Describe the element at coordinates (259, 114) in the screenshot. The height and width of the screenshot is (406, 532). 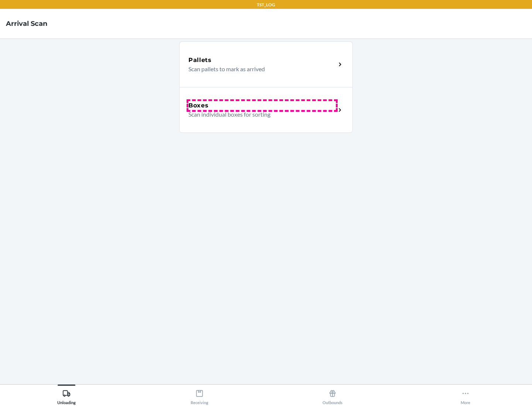
I see `p: Scan individual boxes for sorting` at that location.